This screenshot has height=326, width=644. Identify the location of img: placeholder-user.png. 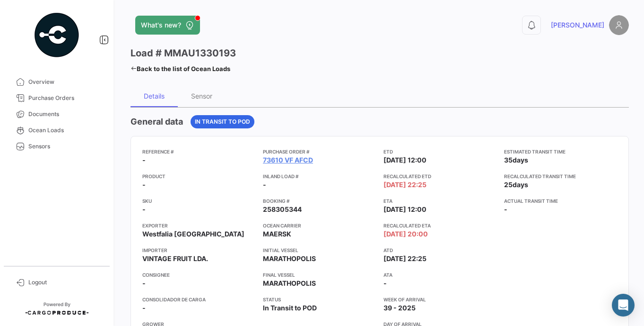
(619, 25).